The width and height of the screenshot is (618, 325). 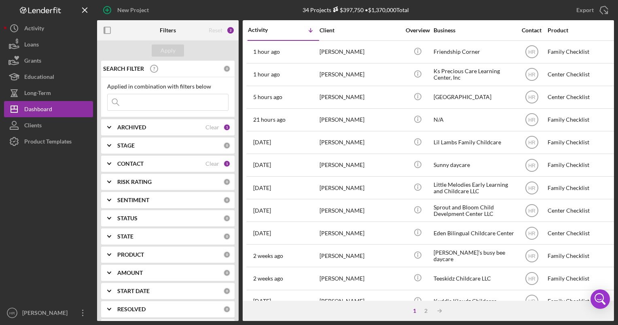 I want to click on b: STATUS, so click(x=127, y=219).